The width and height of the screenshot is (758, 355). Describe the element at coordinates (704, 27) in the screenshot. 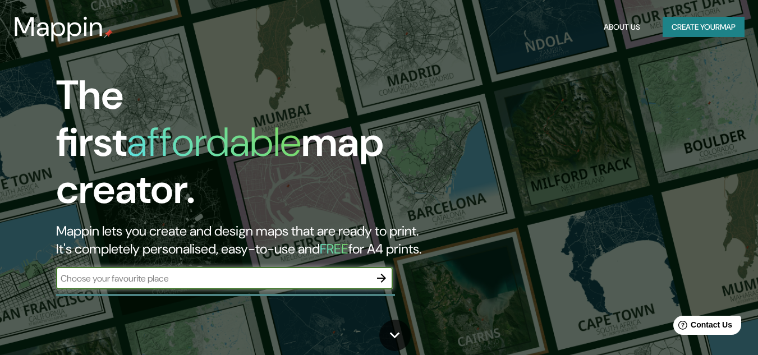

I see `button: Create yourmap` at that location.